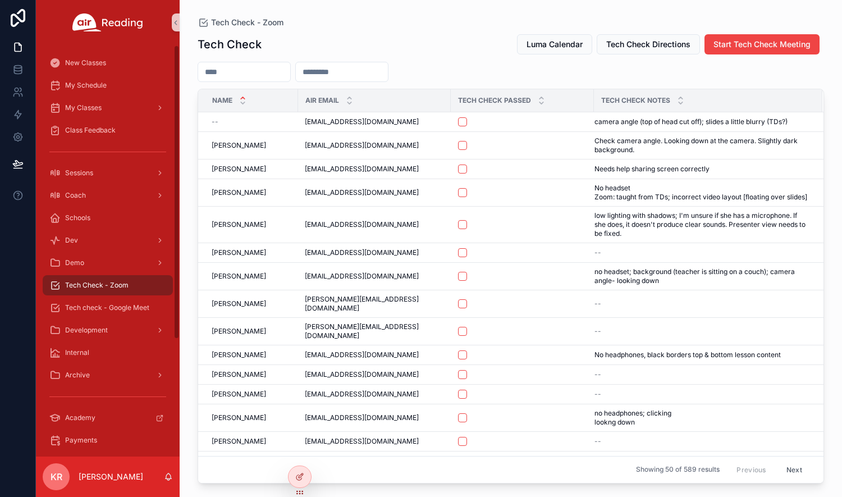 This screenshot has width=842, height=497. What do you see at coordinates (71, 240) in the screenshot?
I see `span: Dev` at bounding box center [71, 240].